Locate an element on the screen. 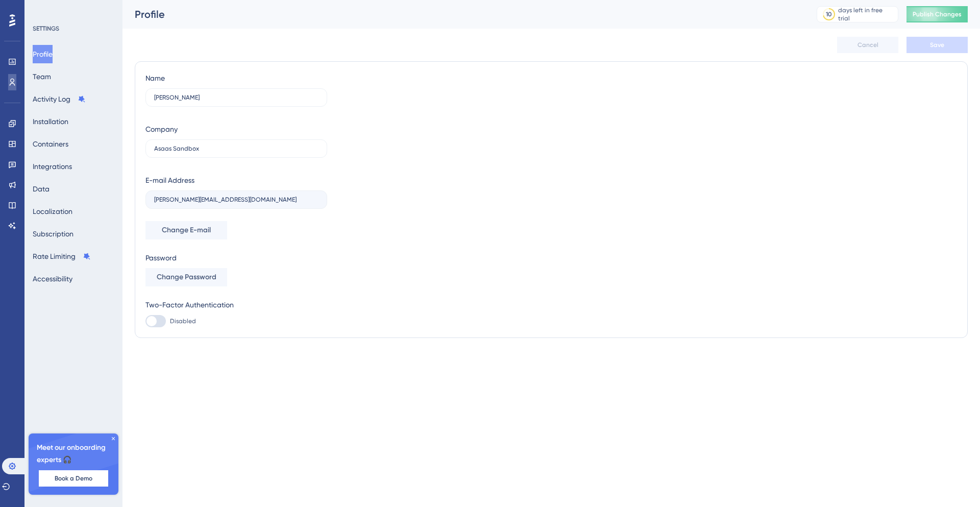 Image resolution: width=980 pixels, height=507 pixels. div: Two-Factor Authentication is located at coordinates (237, 305).